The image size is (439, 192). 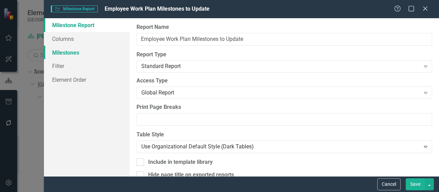 I want to click on label: Table Style, so click(x=284, y=134).